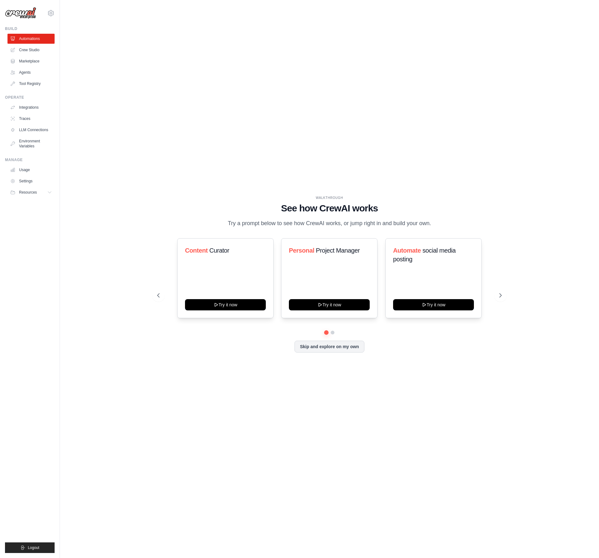 This screenshot has height=558, width=599. I want to click on span: social media posting, so click(424, 255).